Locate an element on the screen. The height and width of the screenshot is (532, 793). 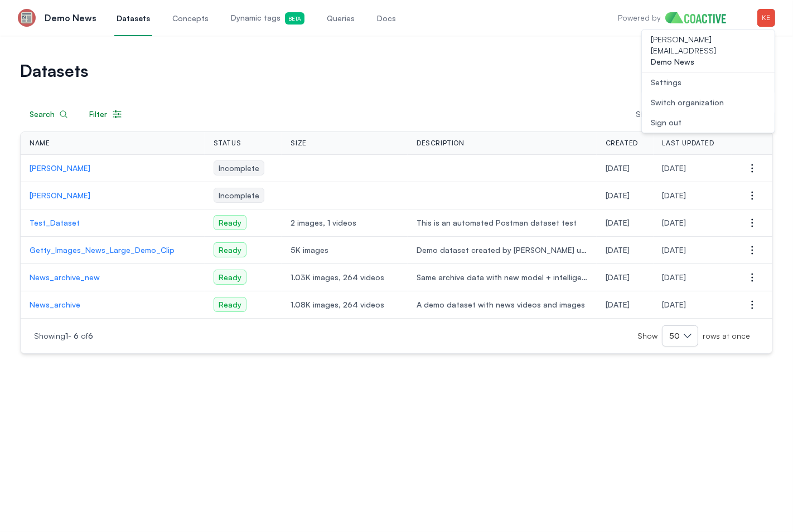
p: News_archive is located at coordinates (112, 305).